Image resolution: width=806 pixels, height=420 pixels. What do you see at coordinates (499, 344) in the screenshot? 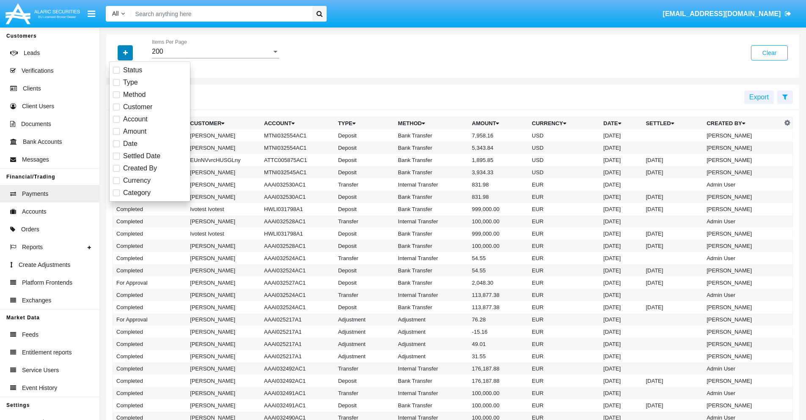
I see `td: 49.01` at bounding box center [499, 344].